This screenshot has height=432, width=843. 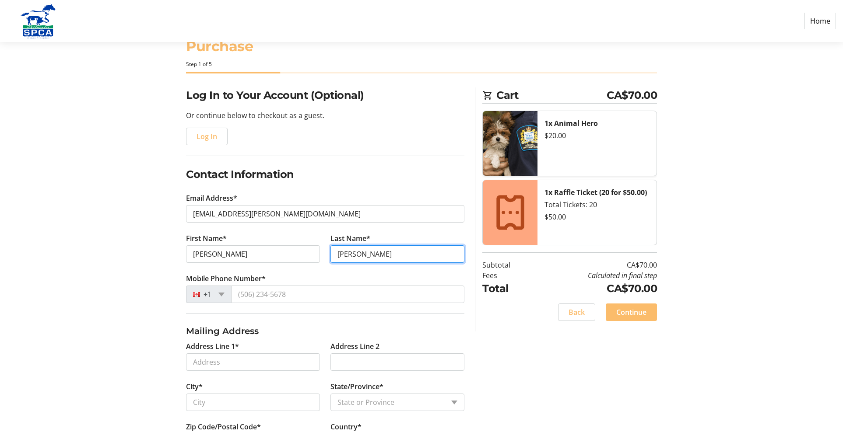 What do you see at coordinates (507, 276) in the screenshot?
I see `td: Fees` at bounding box center [507, 276].